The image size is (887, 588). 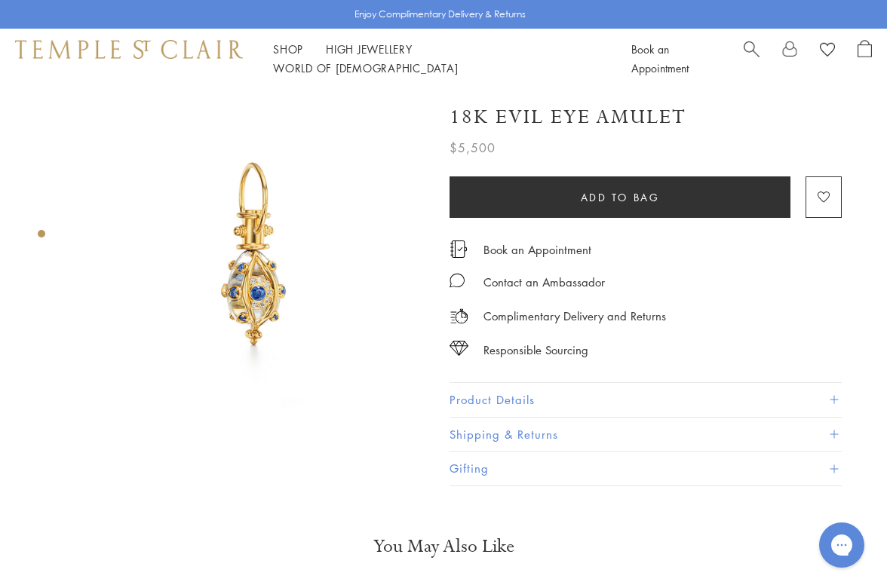 What do you see at coordinates (41, 237) in the screenshot?
I see `div: Product gallery navigation` at bounding box center [41, 237].